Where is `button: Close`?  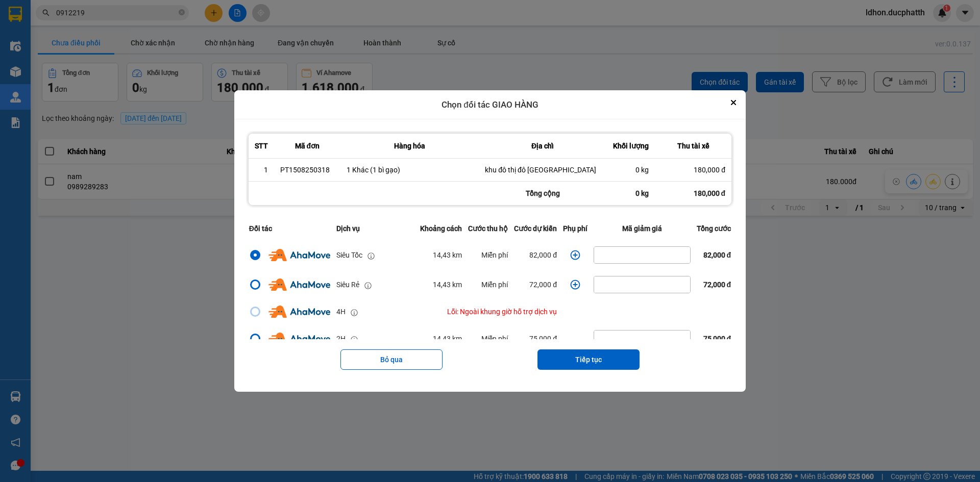 button: Close is located at coordinates (733, 103).